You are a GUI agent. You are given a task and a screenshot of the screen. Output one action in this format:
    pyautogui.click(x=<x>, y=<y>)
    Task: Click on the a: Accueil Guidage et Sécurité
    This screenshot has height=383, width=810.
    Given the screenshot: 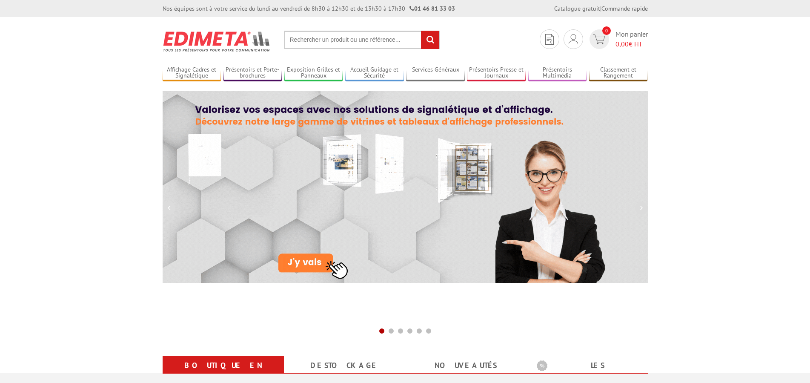 What is the action you would take?
    pyautogui.click(x=374, y=73)
    